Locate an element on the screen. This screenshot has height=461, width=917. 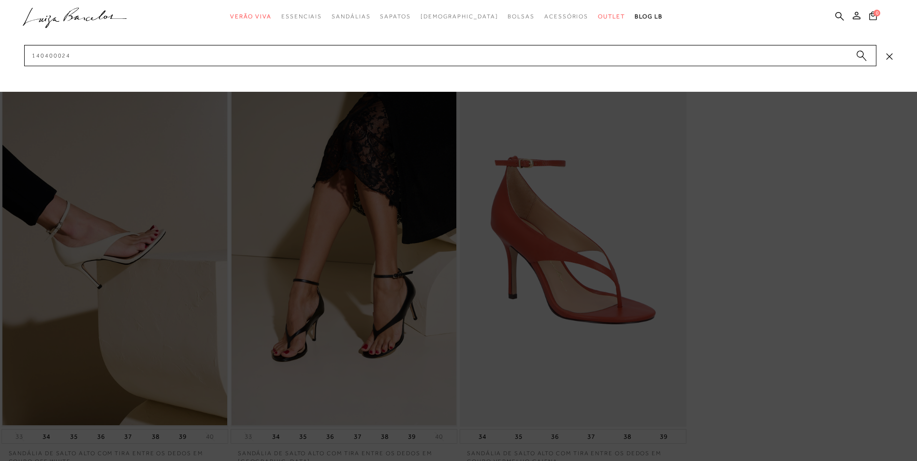
span: Acessórios is located at coordinates (566, 16).